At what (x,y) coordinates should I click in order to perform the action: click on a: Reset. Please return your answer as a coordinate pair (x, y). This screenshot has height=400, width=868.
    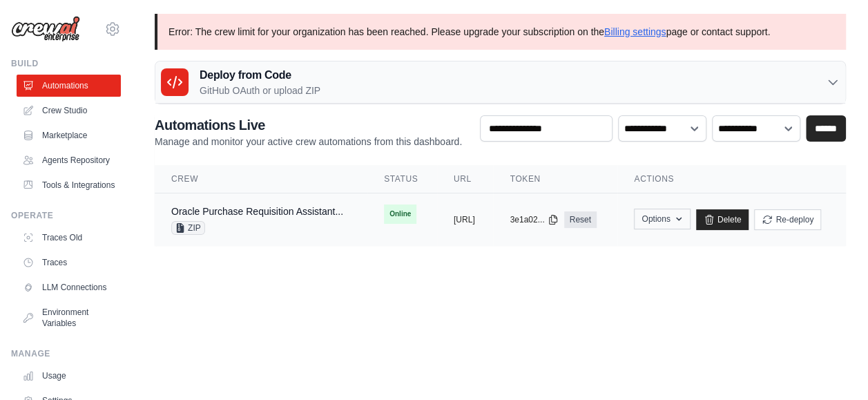
    Looking at the image, I should click on (580, 220).